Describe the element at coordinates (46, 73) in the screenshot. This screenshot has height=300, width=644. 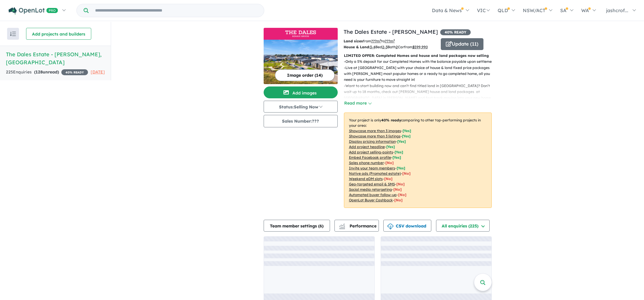
I see `div: 225 Enquir ies` at that location.